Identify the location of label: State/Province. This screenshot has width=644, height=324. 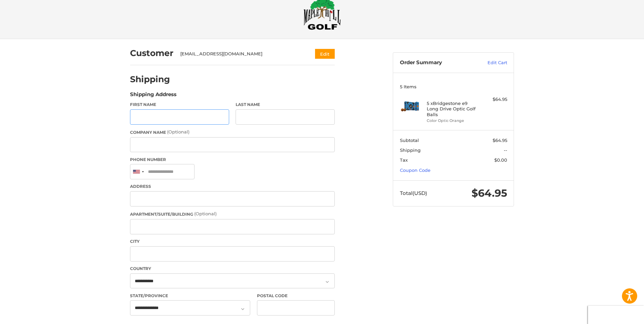
(190, 296).